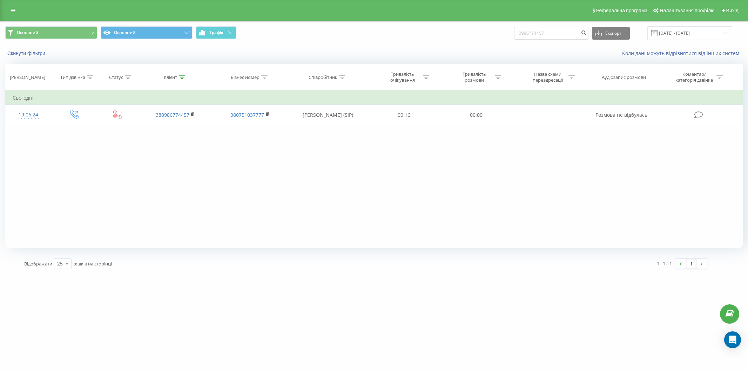  Describe the element at coordinates (116, 77) in the screenshot. I see `div: Статус` at that location.